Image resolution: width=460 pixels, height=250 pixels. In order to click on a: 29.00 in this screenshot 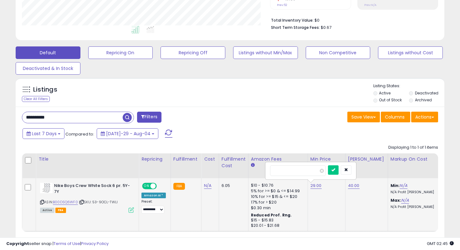, I will do `click(316, 185)`.